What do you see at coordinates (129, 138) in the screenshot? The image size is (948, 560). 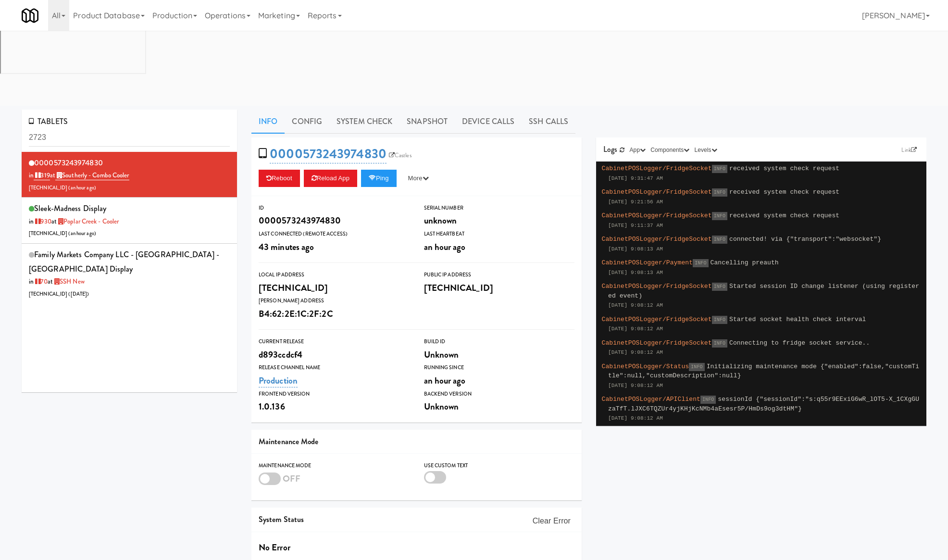 I see `input: Search tablets` at bounding box center [129, 138].